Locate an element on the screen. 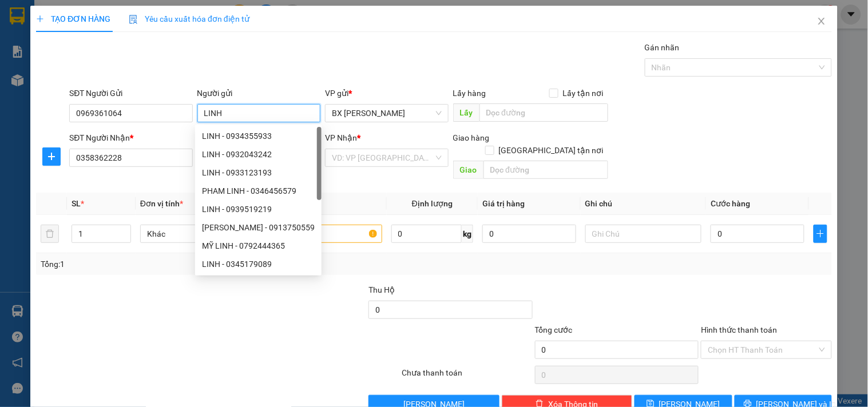  div: Tổng: 1 is located at coordinates (188, 264).